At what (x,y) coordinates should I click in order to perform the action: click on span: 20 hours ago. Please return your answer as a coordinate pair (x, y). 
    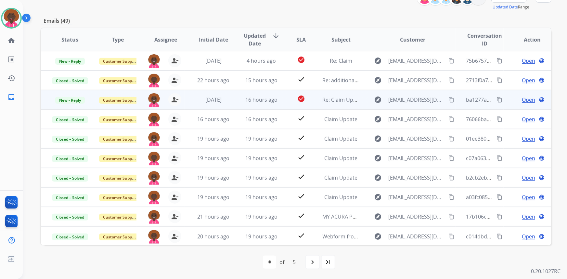
    Looking at the image, I should click on (213, 237).